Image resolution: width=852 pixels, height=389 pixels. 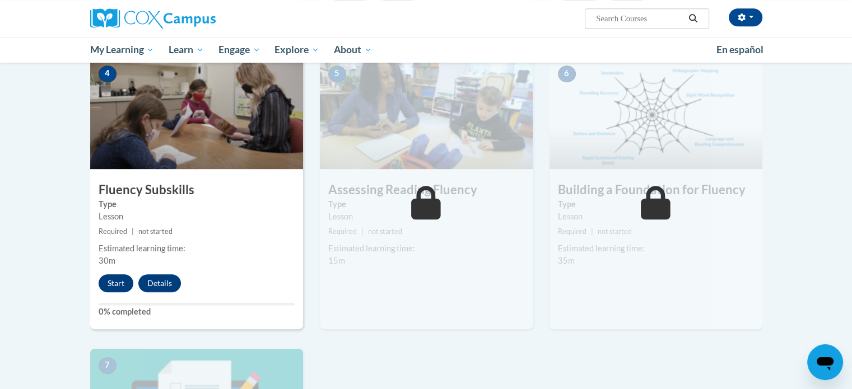 What do you see at coordinates (353, 50) in the screenshot?
I see `a: About` at bounding box center [353, 50].